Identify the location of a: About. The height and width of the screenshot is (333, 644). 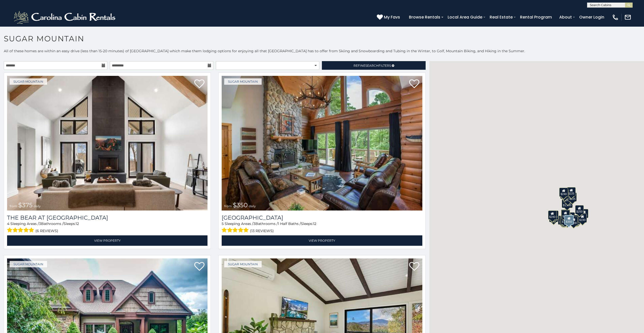
(566, 17).